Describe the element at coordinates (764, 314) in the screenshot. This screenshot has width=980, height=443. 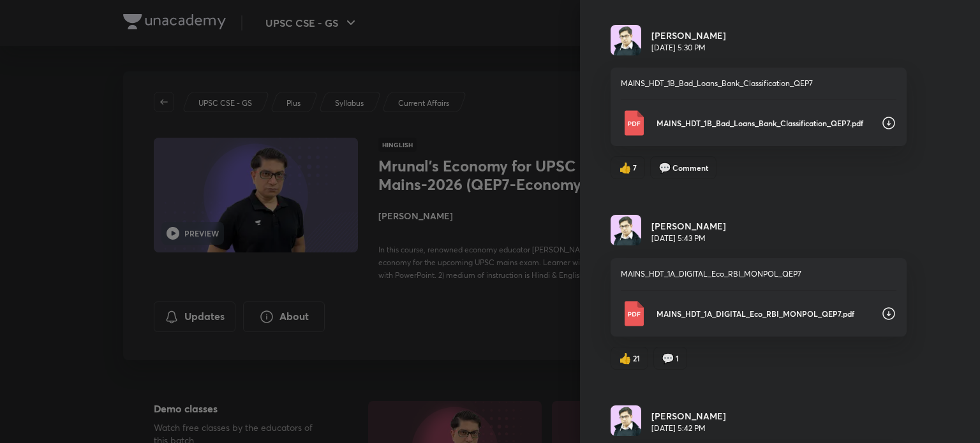
I see `p: MAINS_HDT_1A_DIGITAL_Eco_RBI_MONPOL_QEP7.pdf` at that location.